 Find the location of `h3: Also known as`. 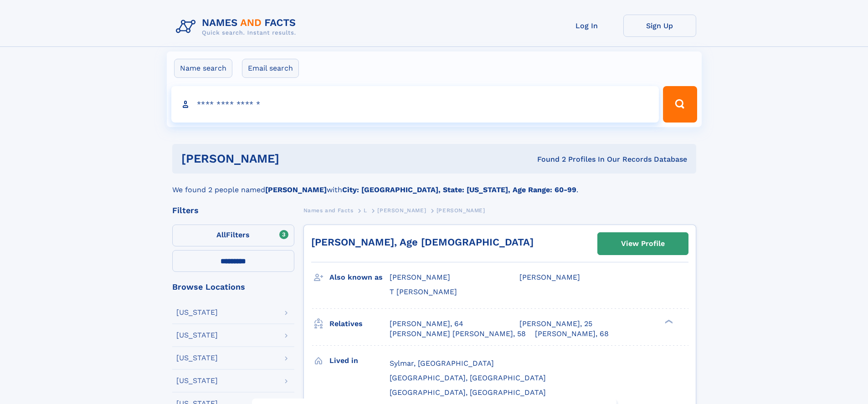

h3: Also known as is located at coordinates (359, 278).